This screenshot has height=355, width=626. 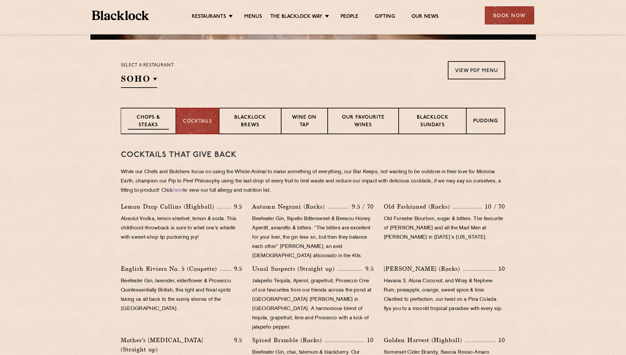 I want to click on p: Old Fashioned (Rocks), so click(x=419, y=206).